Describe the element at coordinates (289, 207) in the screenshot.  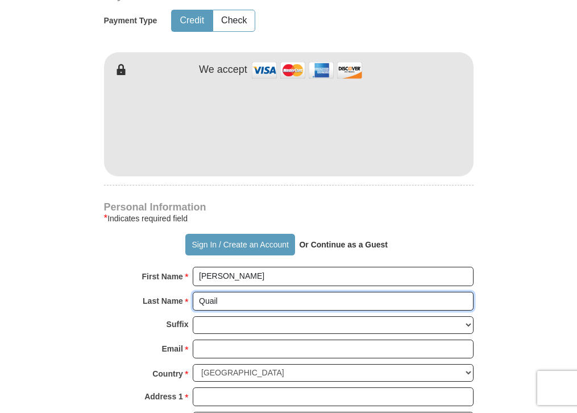
I see `h4: Personal Information` at that location.